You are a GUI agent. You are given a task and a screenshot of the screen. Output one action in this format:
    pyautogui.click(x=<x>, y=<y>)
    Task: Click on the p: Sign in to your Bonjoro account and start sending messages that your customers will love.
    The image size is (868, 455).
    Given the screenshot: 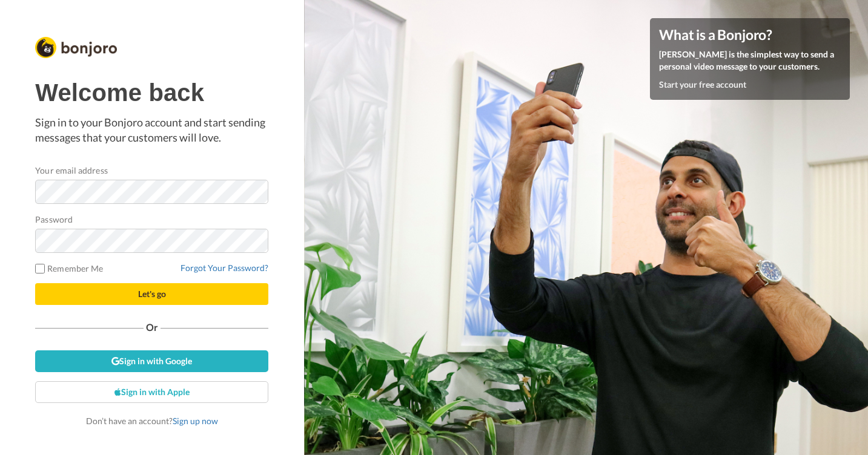 What is the action you would take?
    pyautogui.click(x=151, y=130)
    